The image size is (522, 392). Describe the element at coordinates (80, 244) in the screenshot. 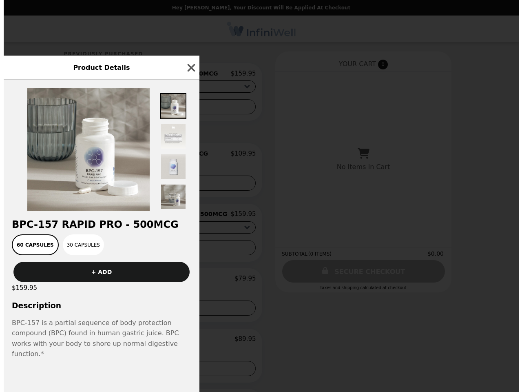

I see `button: 30 Capsules` at that location.